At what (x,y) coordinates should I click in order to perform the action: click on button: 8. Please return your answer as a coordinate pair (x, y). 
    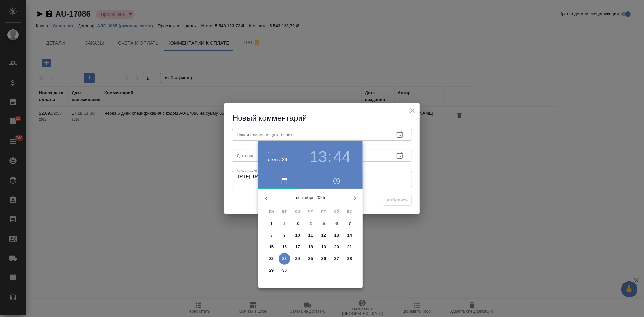
    Looking at the image, I should click on (271, 235).